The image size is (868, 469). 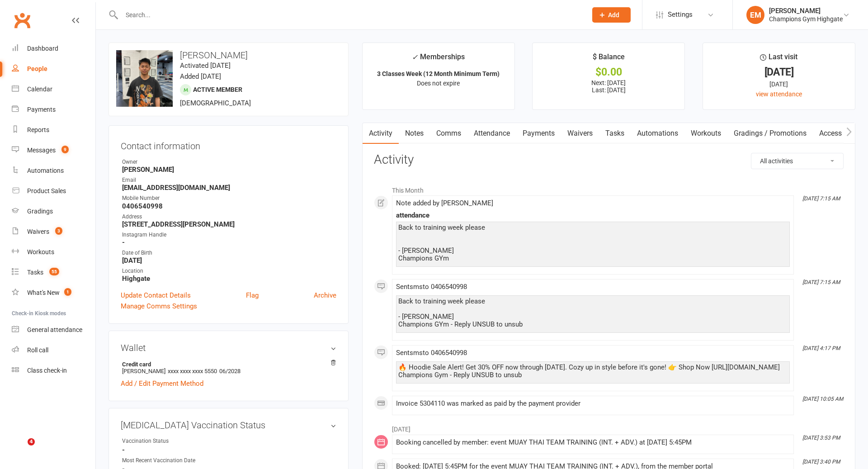 What do you see at coordinates (53, 350) in the screenshot?
I see `a: Roll call` at bounding box center [53, 350].